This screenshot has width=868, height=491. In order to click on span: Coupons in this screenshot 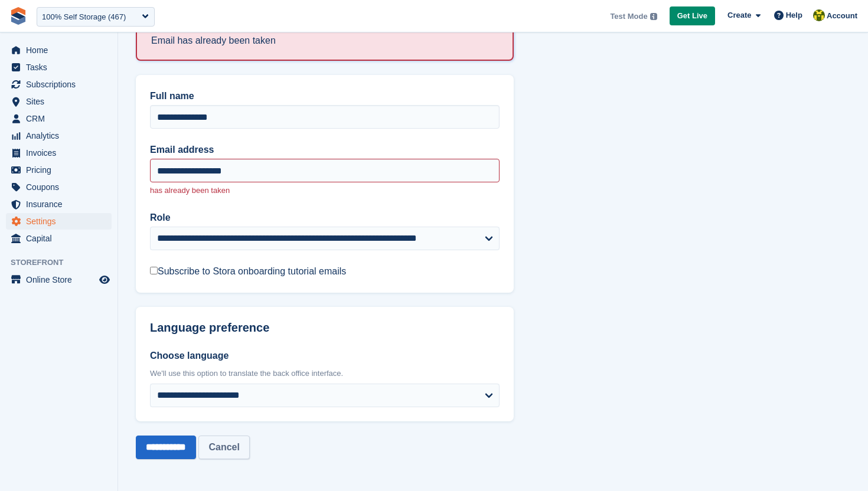, I will do `click(62, 187)`.